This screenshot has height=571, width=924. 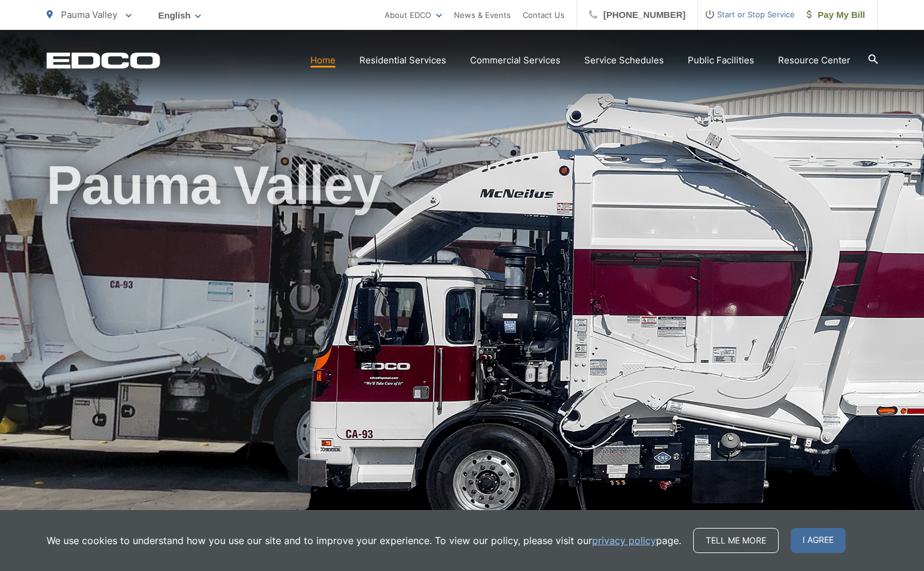 What do you see at coordinates (515, 60) in the screenshot?
I see `a: Commercial Services` at bounding box center [515, 60].